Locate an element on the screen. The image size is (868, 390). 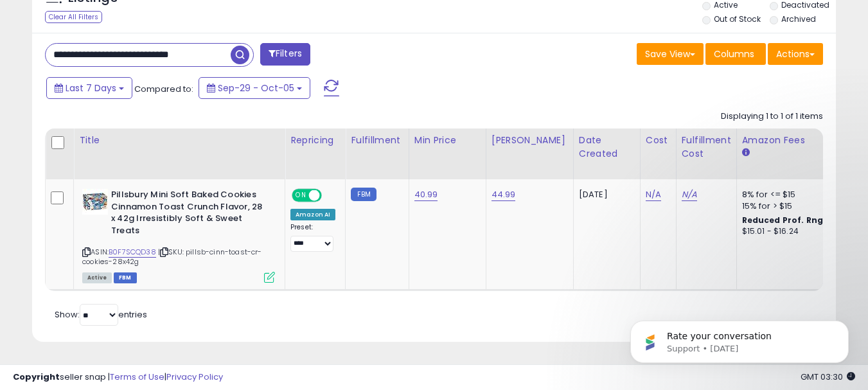
span: Rate your conversation is located at coordinates (108, 42).